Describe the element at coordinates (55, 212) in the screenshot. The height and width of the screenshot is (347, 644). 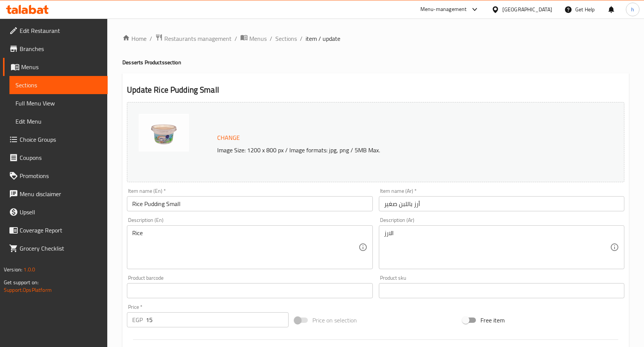
I see `a: Upsell` at that location.